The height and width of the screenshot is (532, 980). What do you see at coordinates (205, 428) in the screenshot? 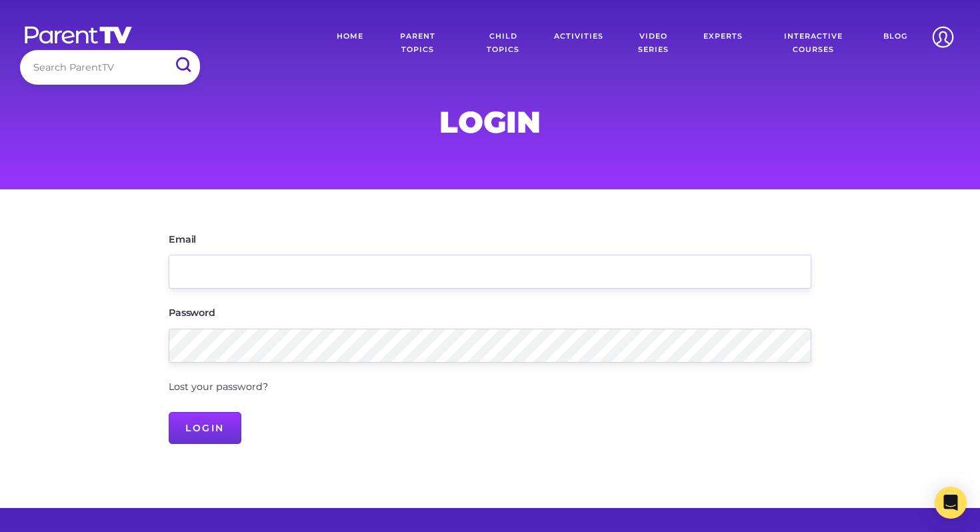
I see `input: Login` at bounding box center [205, 428].